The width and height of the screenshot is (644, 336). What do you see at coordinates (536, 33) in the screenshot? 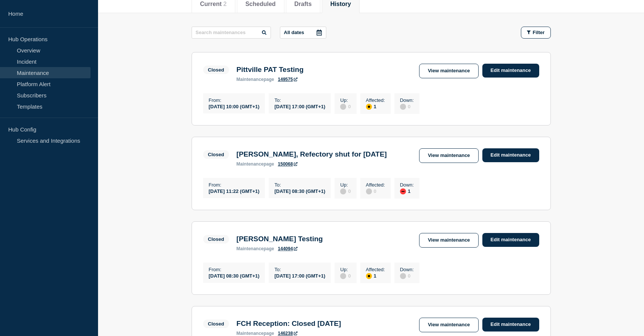
I see `button: Filter` at bounding box center [536, 33].